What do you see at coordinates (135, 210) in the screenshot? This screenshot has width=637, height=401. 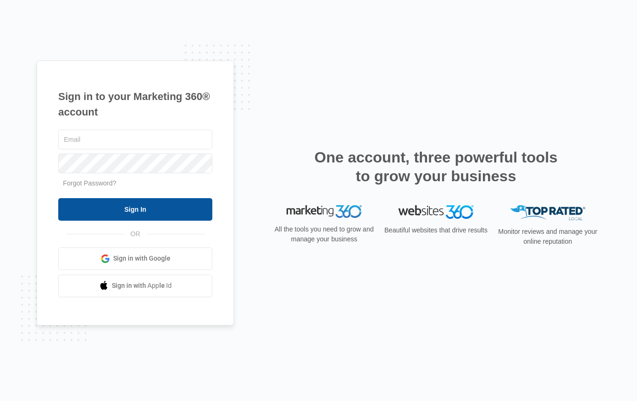 I see `input: Sign In` at bounding box center [135, 210].